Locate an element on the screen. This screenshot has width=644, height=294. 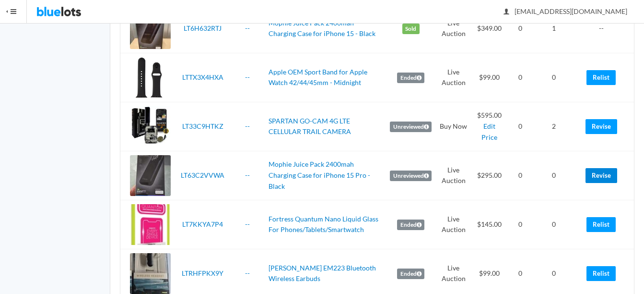
td: $145.00 is located at coordinates (489, 224).